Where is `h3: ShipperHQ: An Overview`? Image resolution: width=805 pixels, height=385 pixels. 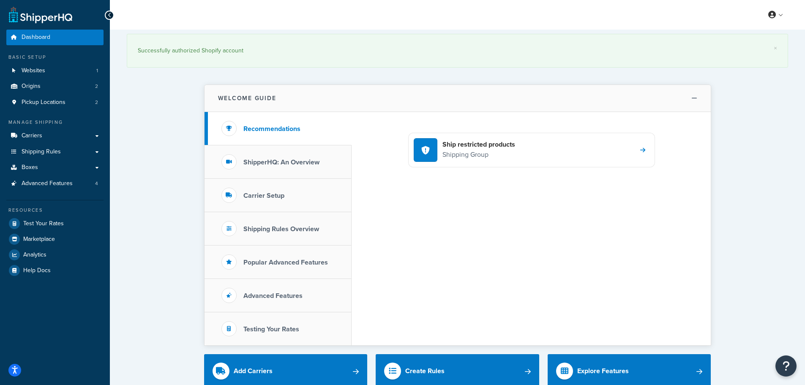
h3: ShipperHQ: An Overview is located at coordinates (281, 162).